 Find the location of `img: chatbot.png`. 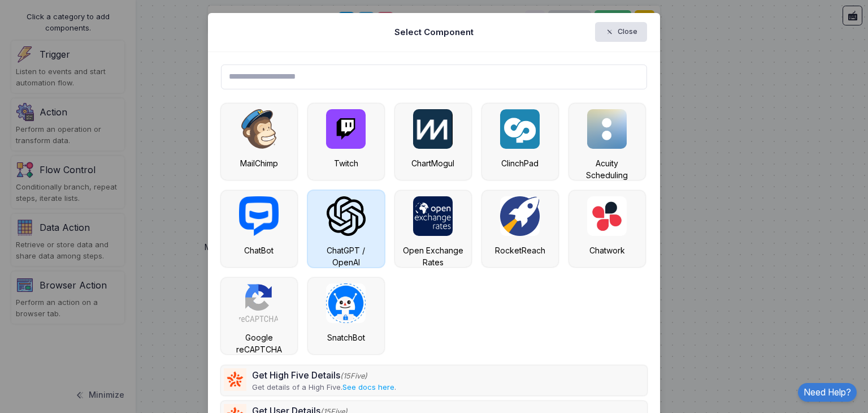

img: chatbot.png is located at coordinates (259, 216).